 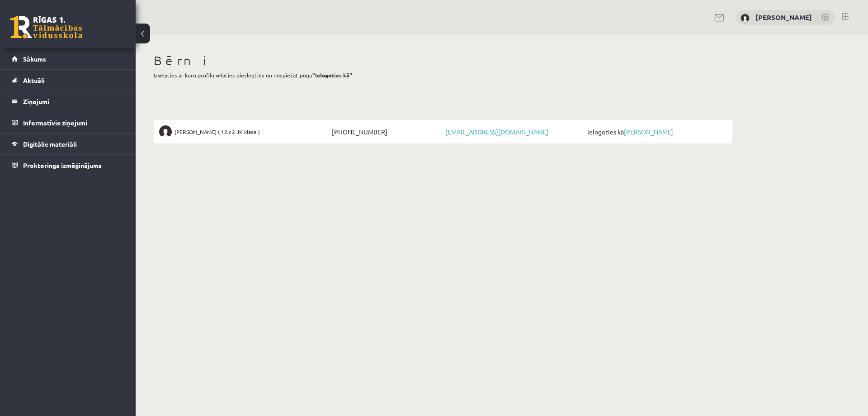 I want to click on span: Digitālie materiāli, so click(x=50, y=144).